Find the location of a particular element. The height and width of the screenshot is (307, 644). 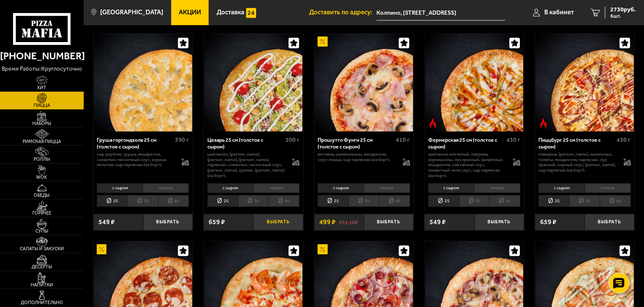

span: Доставка is located at coordinates (231, 12).